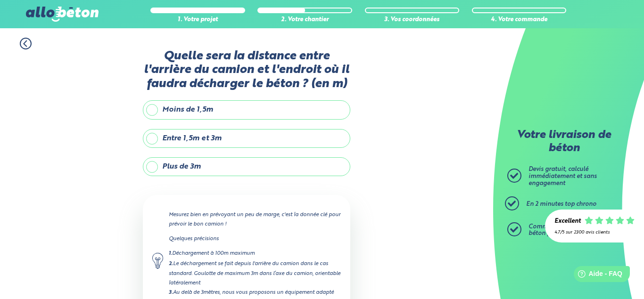 The image size is (644, 299). What do you see at coordinates (594, 232) in the screenshot?
I see `div: 4.7/5 sur 2300 avis clients` at bounding box center [594, 232].